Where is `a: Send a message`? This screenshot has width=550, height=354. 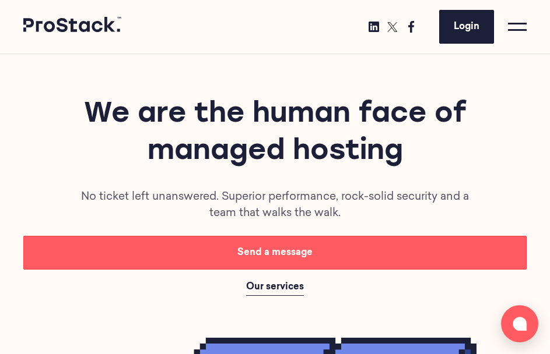
a: Send a message is located at coordinates (274, 253).